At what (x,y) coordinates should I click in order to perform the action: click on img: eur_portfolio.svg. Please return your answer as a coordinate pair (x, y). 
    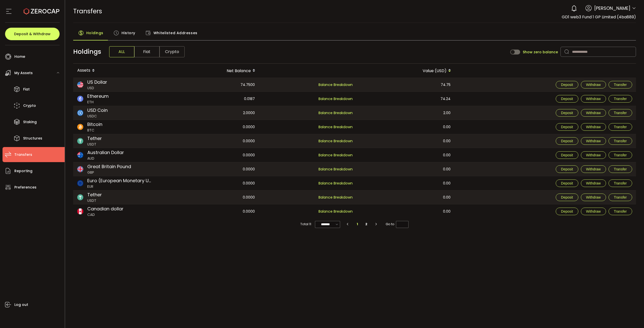
    Looking at the image, I should click on (80, 183).